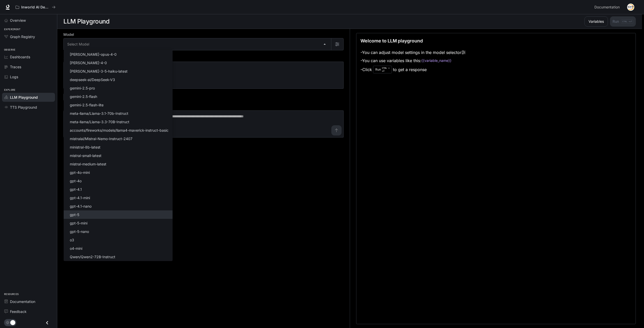 This screenshot has width=644, height=328. Describe the element at coordinates (79, 232) in the screenshot. I see `p: gpt-5-nano` at that location.